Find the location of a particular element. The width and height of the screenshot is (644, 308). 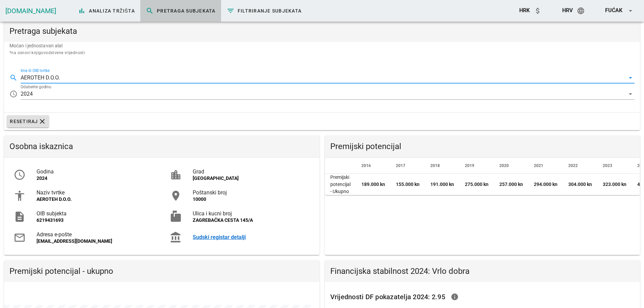

span: 2016 is located at coordinates (366, 166).